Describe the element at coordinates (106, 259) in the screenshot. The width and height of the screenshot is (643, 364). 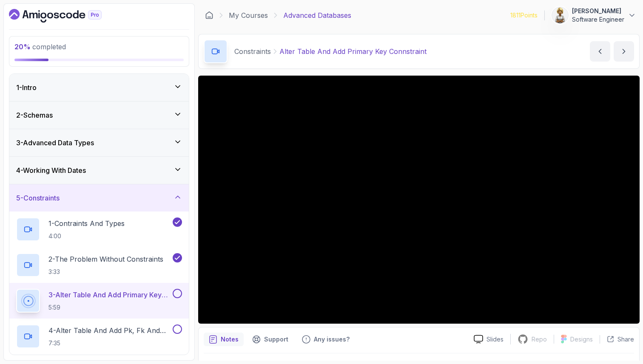
I see `p: 2 - The Problem Without Constraints` at that location.